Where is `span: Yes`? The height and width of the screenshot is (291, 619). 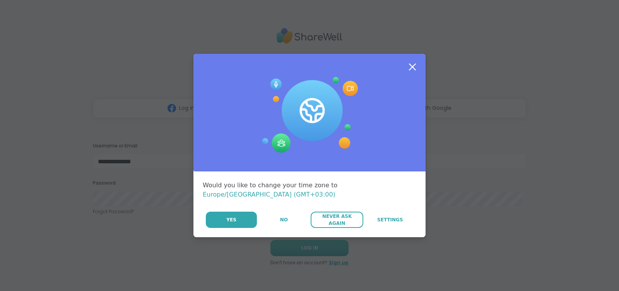
span: Yes is located at coordinates (231, 220).